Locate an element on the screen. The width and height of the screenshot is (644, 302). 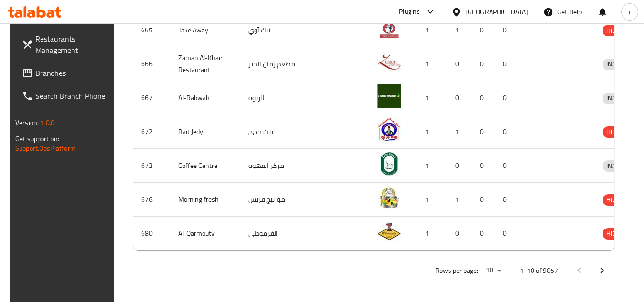
p: Rows per page: is located at coordinates (457, 271).